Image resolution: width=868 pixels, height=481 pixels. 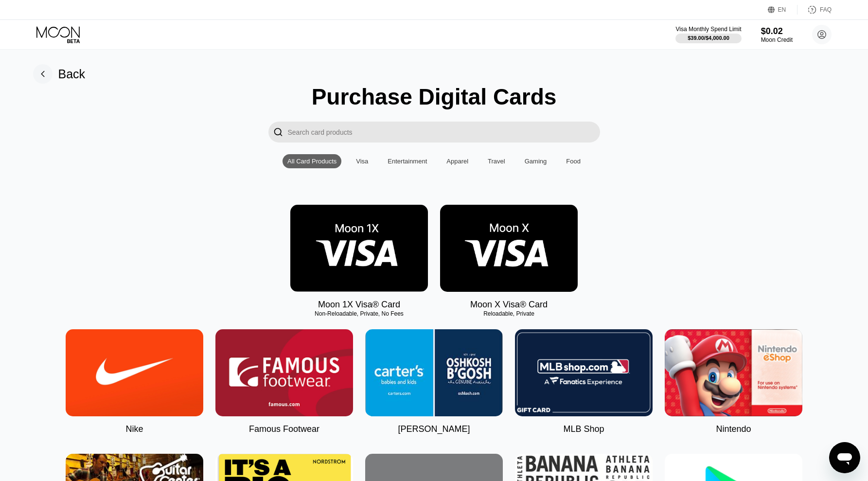 I want to click on div: Purchase Digital Cards, so click(x=434, y=97).